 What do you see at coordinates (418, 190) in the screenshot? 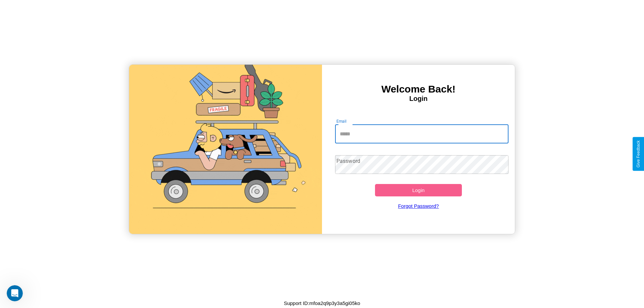
I see `button: Login` at bounding box center [418, 190].